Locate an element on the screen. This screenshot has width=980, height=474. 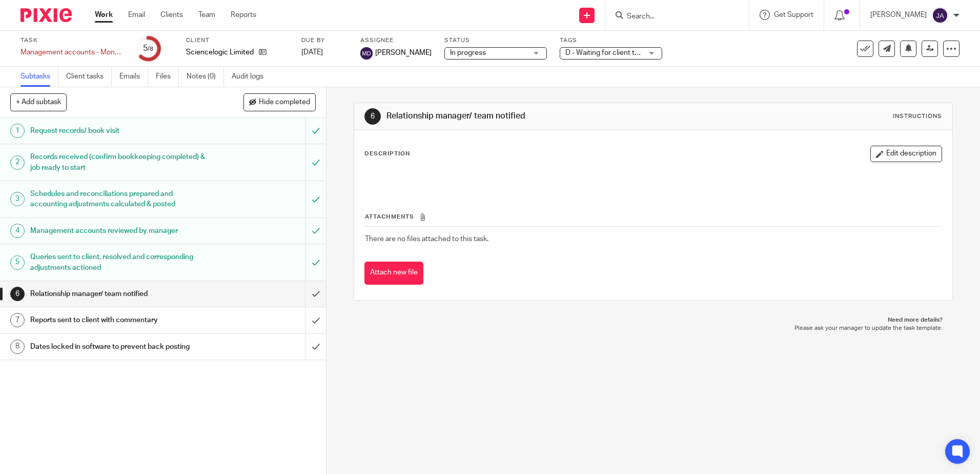
span: Attachments is located at coordinates (390, 216).